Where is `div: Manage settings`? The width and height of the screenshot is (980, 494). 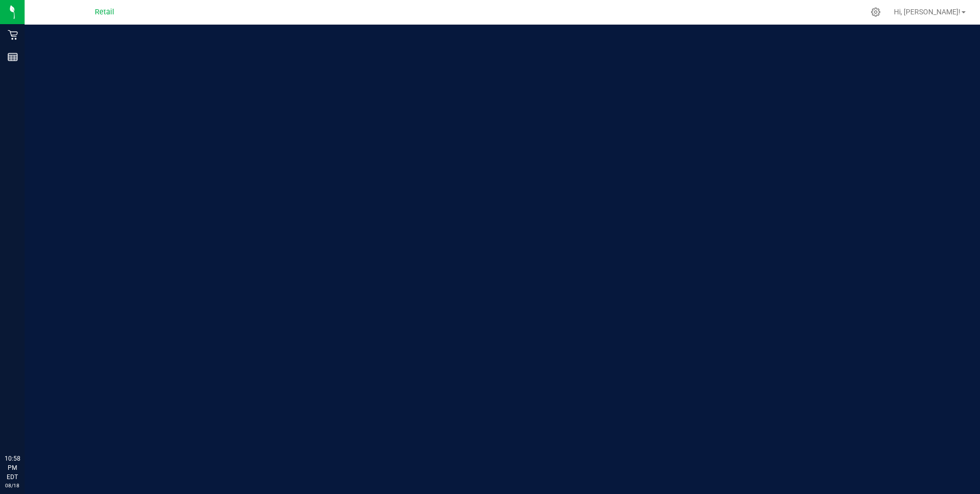 div: Manage settings is located at coordinates (875, 11).